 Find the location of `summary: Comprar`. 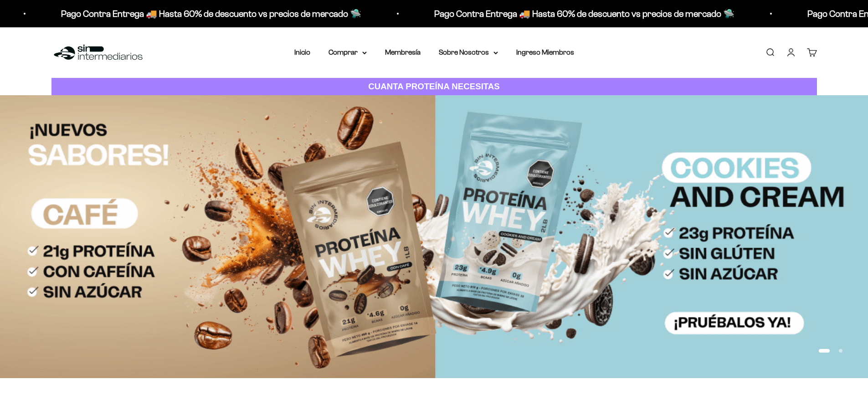

summary: Comprar is located at coordinates (348, 53).